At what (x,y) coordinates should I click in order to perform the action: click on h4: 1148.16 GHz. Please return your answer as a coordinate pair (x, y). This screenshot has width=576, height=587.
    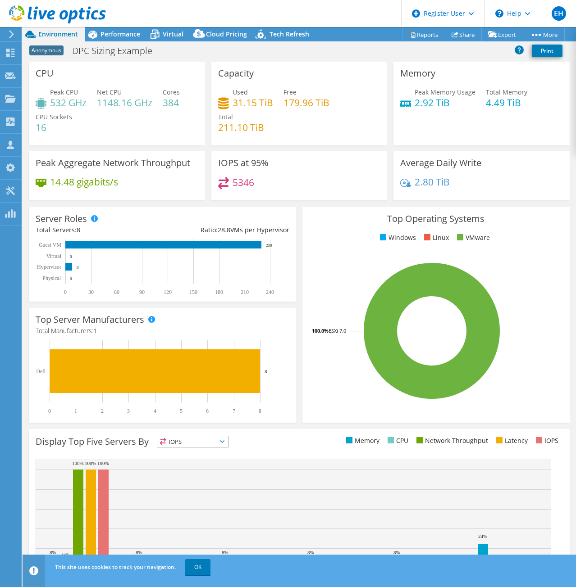
    Looking at the image, I should click on (124, 103).